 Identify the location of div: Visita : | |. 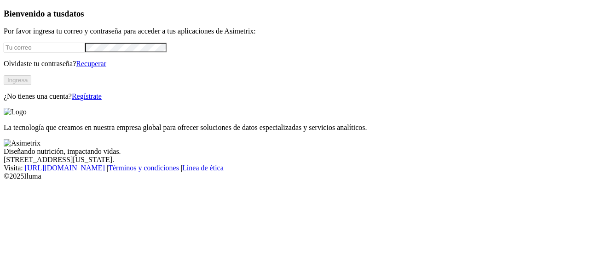
(294, 168).